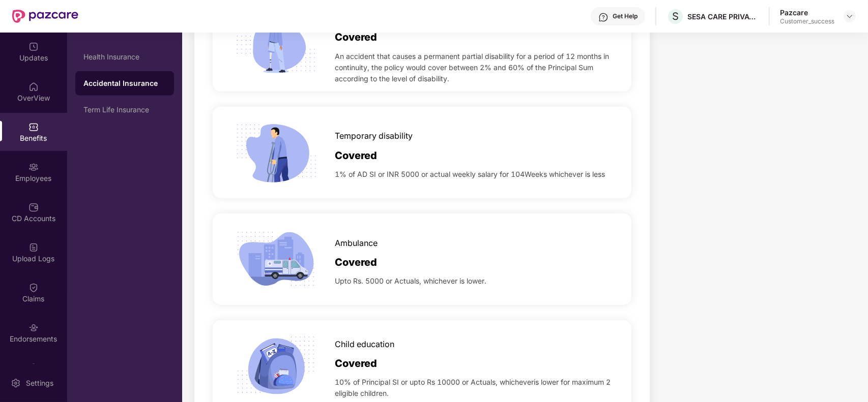  I want to click on div: SESA CARE PRIVATE LIMITED, so click(723, 16).